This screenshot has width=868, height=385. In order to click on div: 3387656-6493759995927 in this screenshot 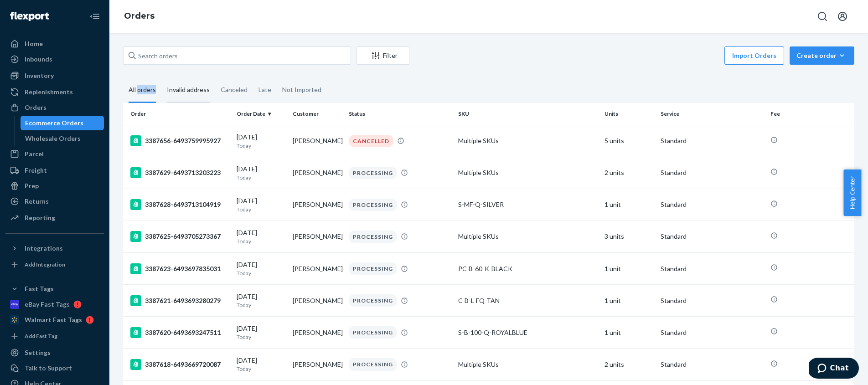, I will do `click(180, 141)`.